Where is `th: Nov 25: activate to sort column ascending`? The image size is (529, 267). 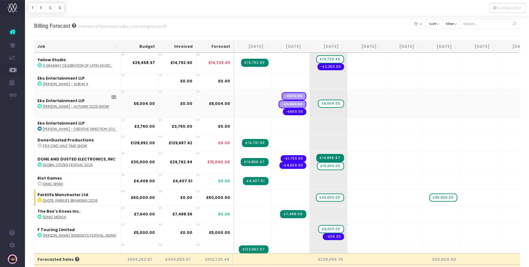
th: Nov 25: activate to sort column ascending is located at coordinates (365, 46).